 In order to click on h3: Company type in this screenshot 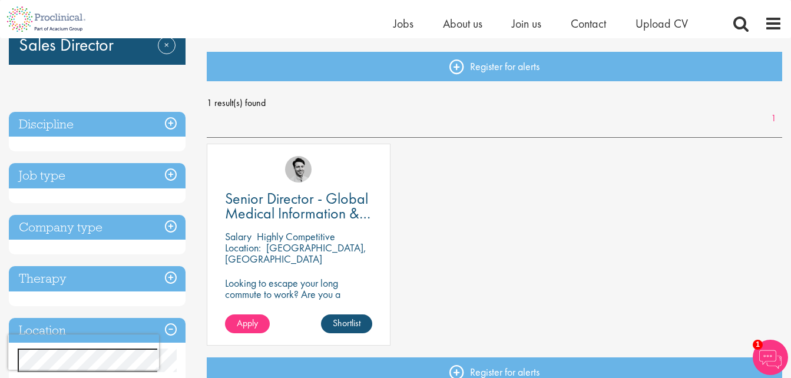, I will do `click(97, 227)`.